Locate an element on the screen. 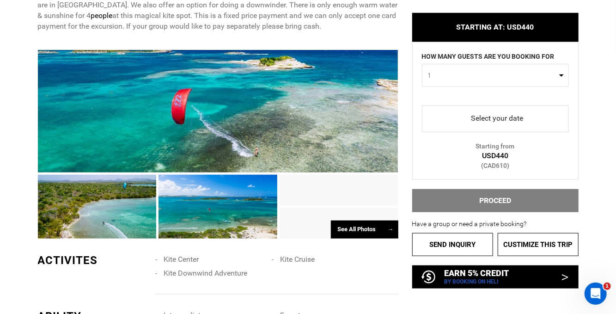 This screenshot has height=314, width=616. div: USD440 is located at coordinates (496, 155).